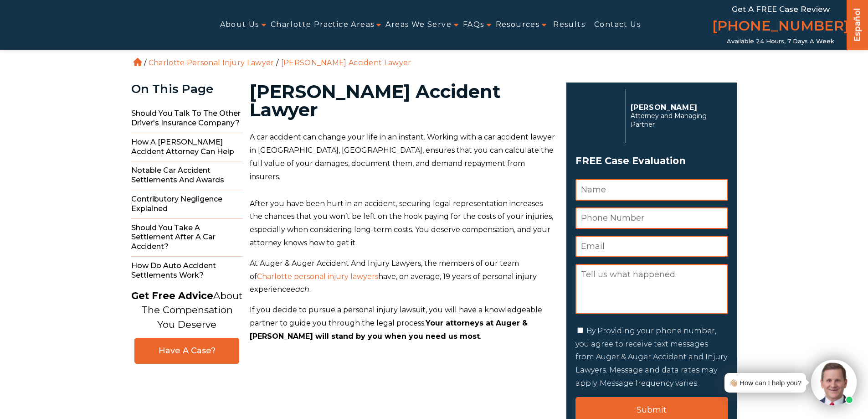 The height and width of the screenshot is (419, 868). What do you see at coordinates (396, 316) in the screenshot?
I see `span: If you decide to pursue a personal injury lawsuit, you will have a knowledgeable partner to guide...` at bounding box center [396, 316].